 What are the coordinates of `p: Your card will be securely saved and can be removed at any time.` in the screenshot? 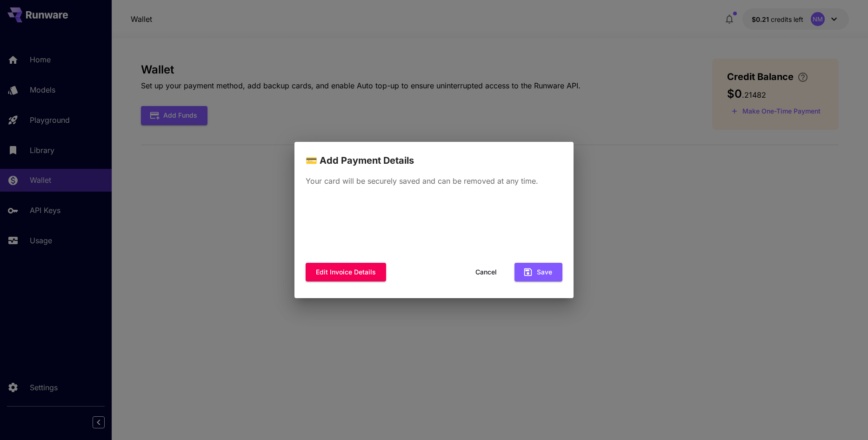 It's located at (434, 181).